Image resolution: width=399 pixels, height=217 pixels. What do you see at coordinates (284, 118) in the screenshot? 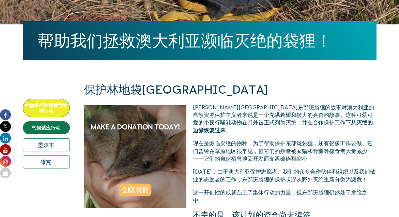
I see `font: 的故事 为灭绝，并在 从 。` at bounding box center [284, 118].